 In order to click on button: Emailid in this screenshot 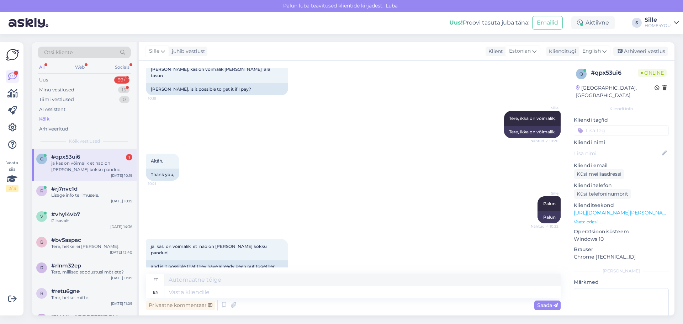, I will do `click(547, 23)`.